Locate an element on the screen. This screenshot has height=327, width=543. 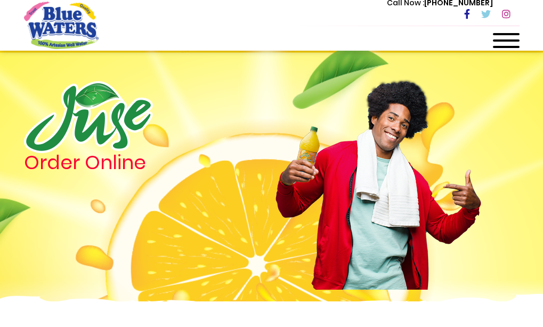
h4: Order Online is located at coordinates (123, 163).